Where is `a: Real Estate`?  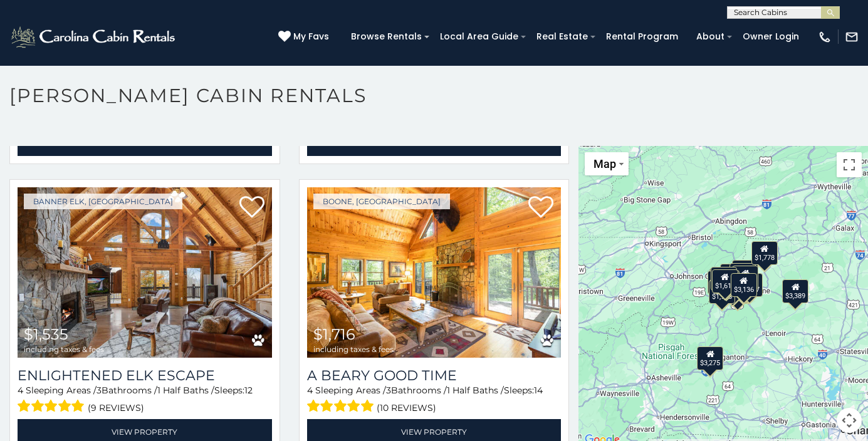 a: Real Estate is located at coordinates (562, 37).